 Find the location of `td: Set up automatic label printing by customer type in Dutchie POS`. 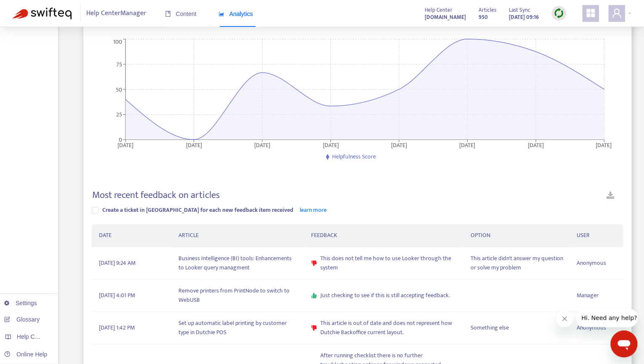

td: Set up automatic label printing by customer type in Dutchie POS is located at coordinates (238, 328).